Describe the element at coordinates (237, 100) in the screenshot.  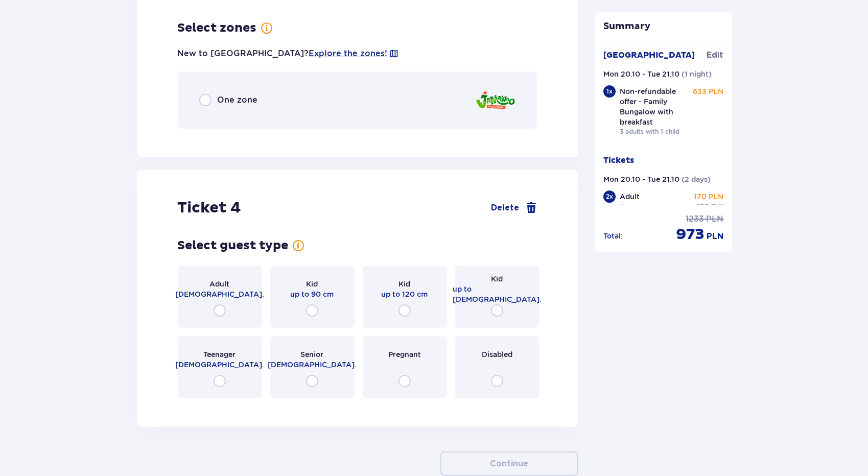
I see `span: One zone` at that location.